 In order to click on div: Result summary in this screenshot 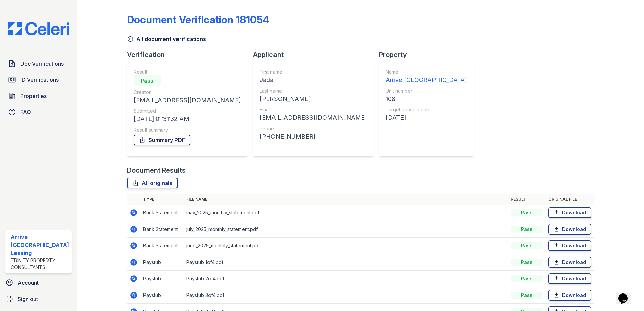, I will do `click(187, 130)`.